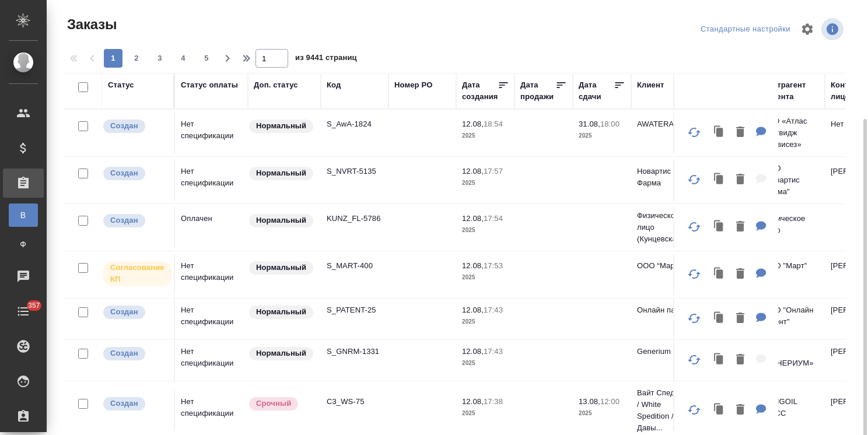 The image size is (868, 435). What do you see at coordinates (136, 59) in the screenshot?
I see `button: 2` at bounding box center [136, 59].